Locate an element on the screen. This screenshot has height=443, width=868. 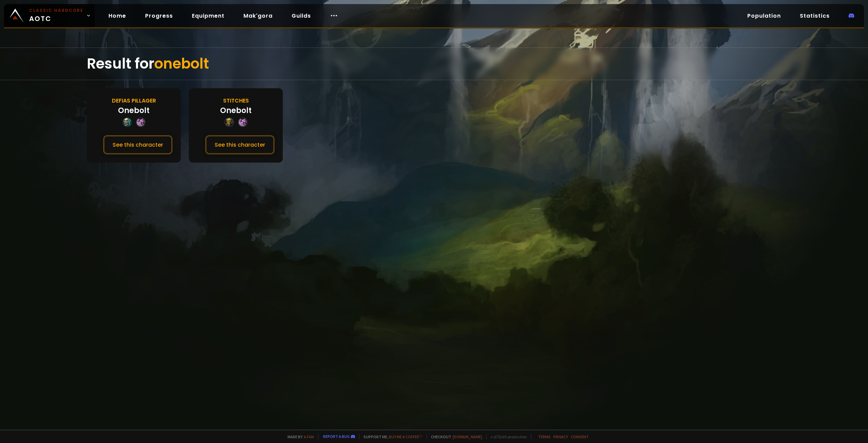
a: Classic HardcoreAOTC is located at coordinates (49, 16).